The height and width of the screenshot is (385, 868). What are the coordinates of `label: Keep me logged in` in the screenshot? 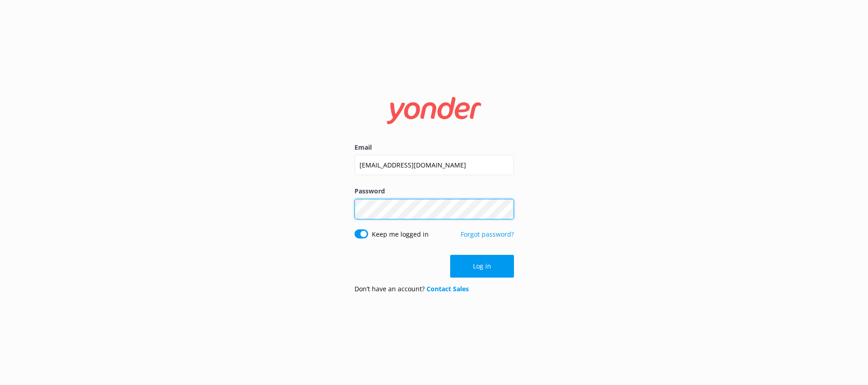 It's located at (400, 235).